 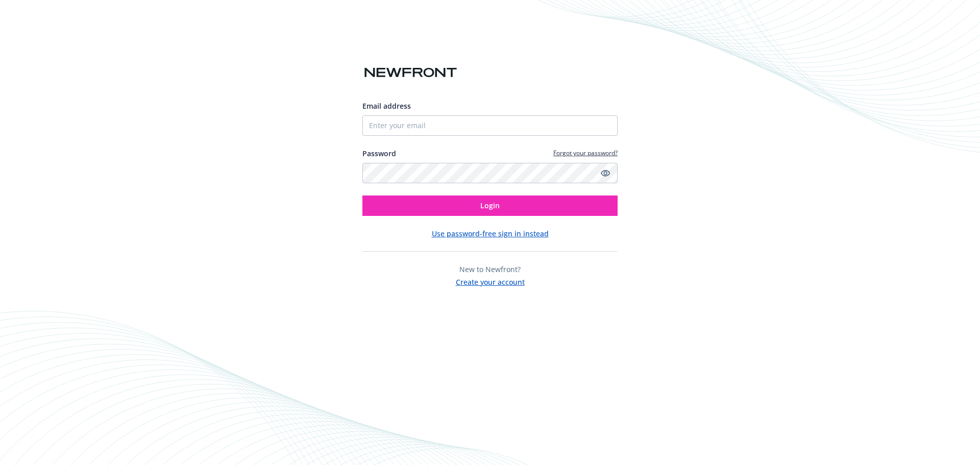 I want to click on a: Show password, so click(x=605, y=173).